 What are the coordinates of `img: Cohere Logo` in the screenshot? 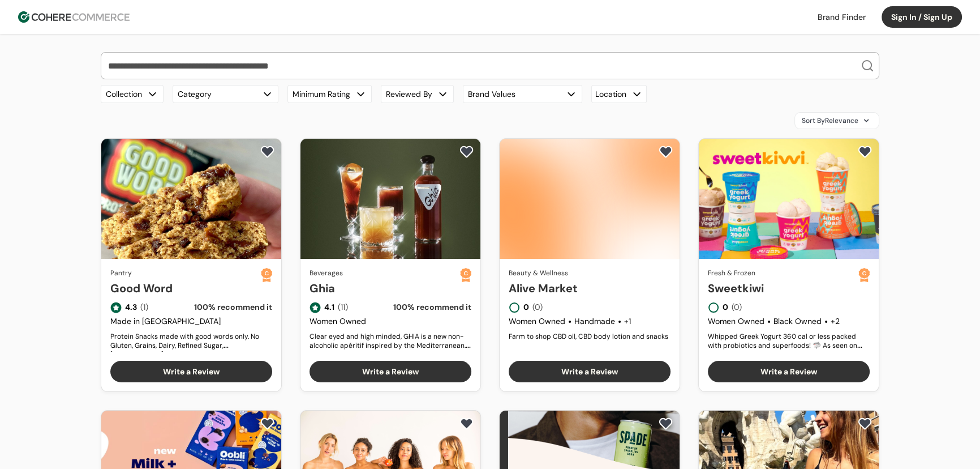 It's located at (74, 17).